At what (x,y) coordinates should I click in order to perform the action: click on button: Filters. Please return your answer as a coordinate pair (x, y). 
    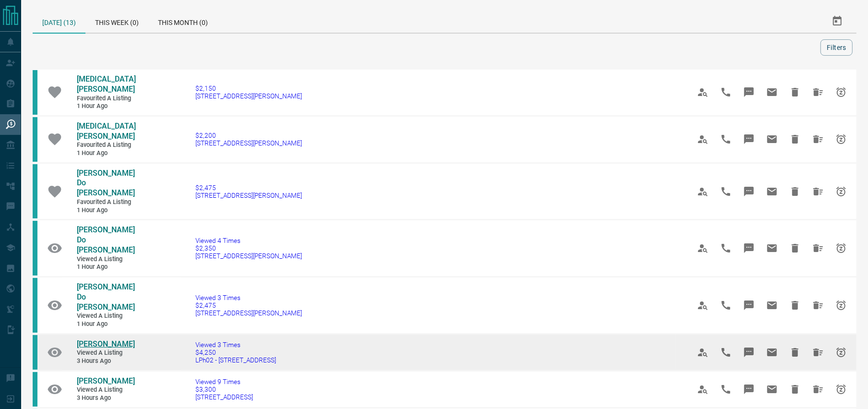
    Looking at the image, I should click on (836, 47).